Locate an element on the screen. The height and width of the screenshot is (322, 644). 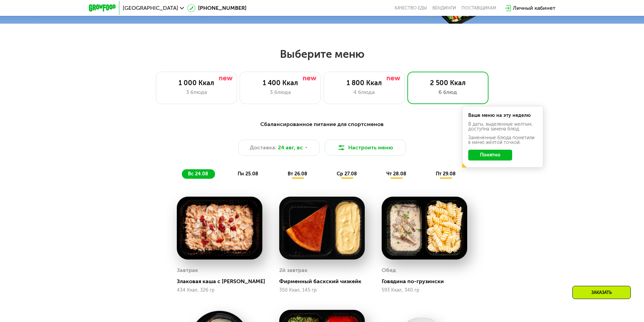
a: Качество еды is located at coordinates (411, 8).